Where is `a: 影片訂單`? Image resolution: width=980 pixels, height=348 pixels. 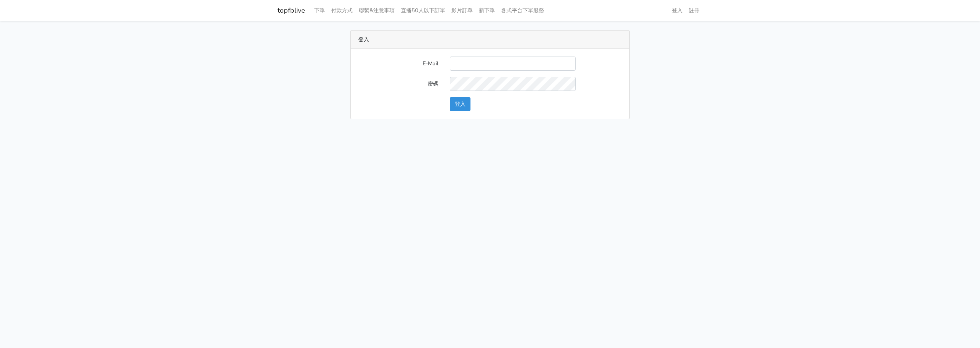
a: 影片訂單 is located at coordinates (462, 10).